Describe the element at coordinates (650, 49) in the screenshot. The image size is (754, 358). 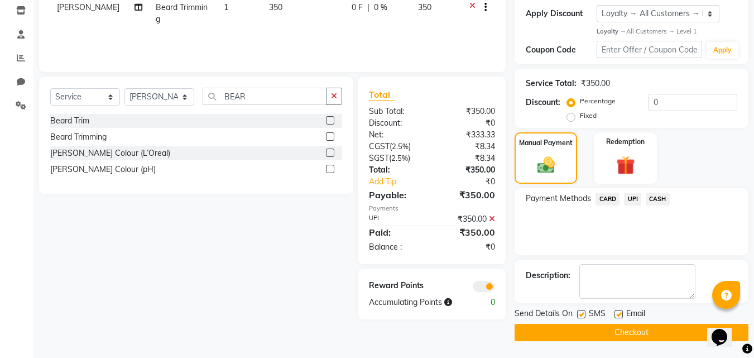
I see `input: Enter Offer / Coupon Code` at that location.